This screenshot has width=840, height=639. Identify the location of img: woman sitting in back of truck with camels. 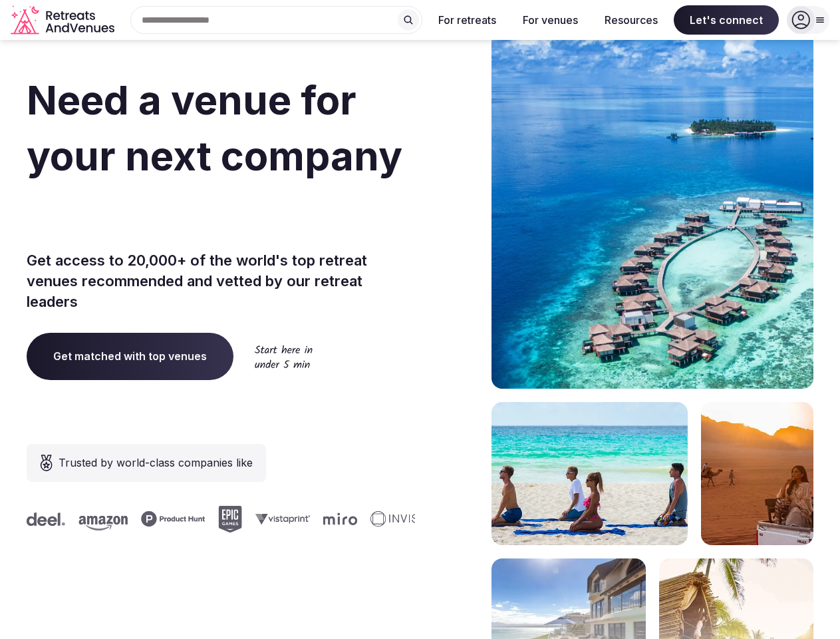
(757, 473).